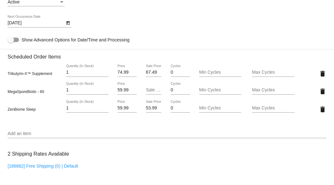 This screenshot has width=334, height=185. I want to click on span: MegaSporeBiotic - 60, so click(26, 92).